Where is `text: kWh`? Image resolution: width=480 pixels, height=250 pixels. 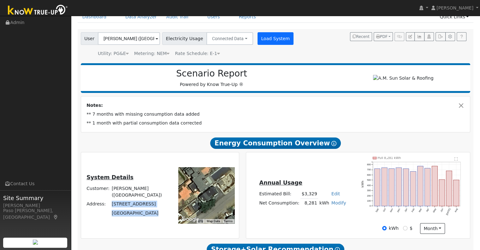
text: kWh is located at coordinates (363, 184).